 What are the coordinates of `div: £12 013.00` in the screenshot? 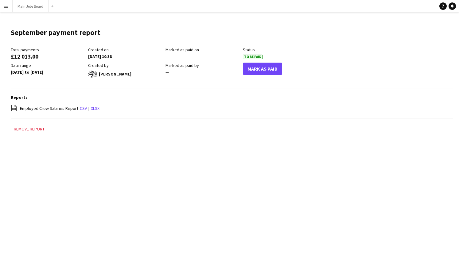 It's located at (48, 56).